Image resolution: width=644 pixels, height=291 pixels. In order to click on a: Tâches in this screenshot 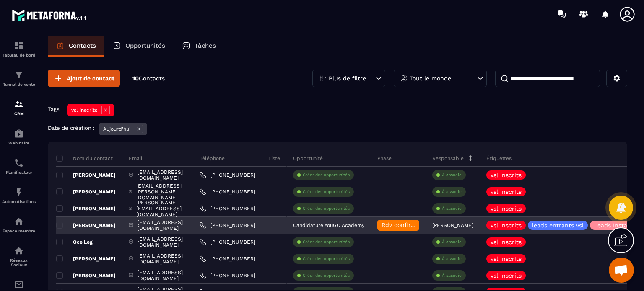, I will do `click(199, 46)`.